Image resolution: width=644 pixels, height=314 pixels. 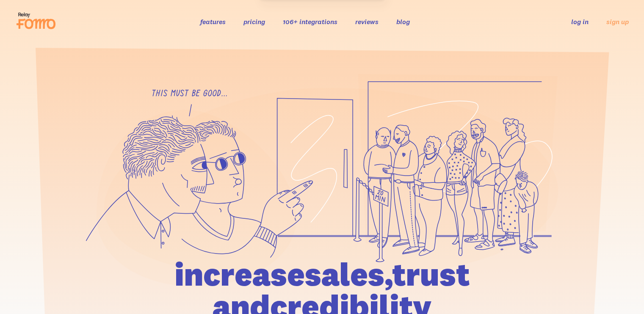 I want to click on a: pricing, so click(x=254, y=22).